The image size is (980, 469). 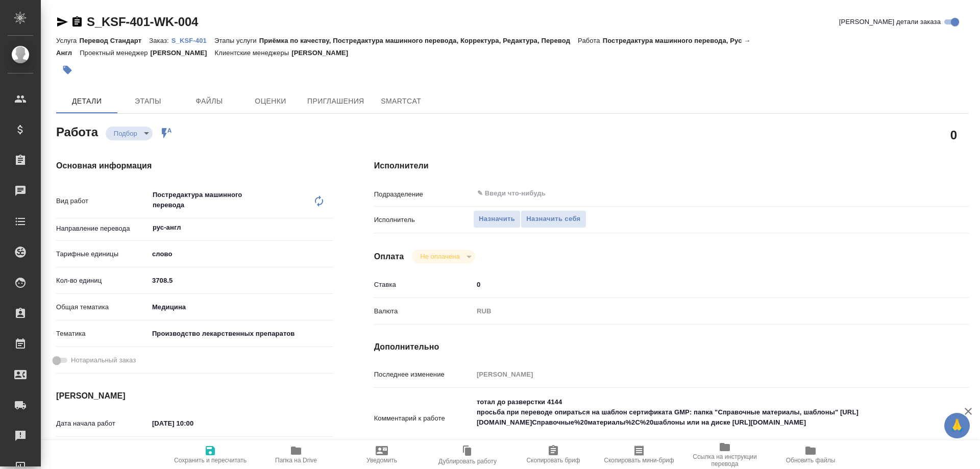 I want to click on button: Папка на Drive, so click(x=295, y=455).